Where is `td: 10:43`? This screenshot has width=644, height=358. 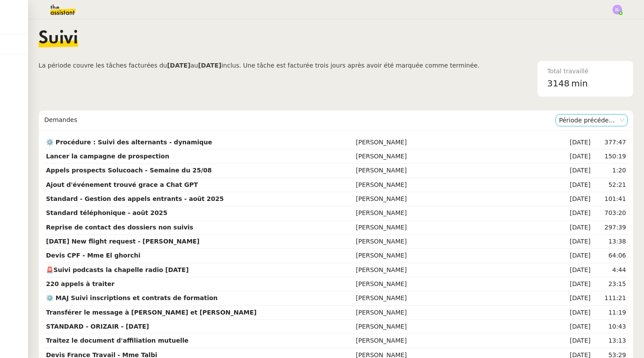
td: 10:43 is located at coordinates (610, 326).